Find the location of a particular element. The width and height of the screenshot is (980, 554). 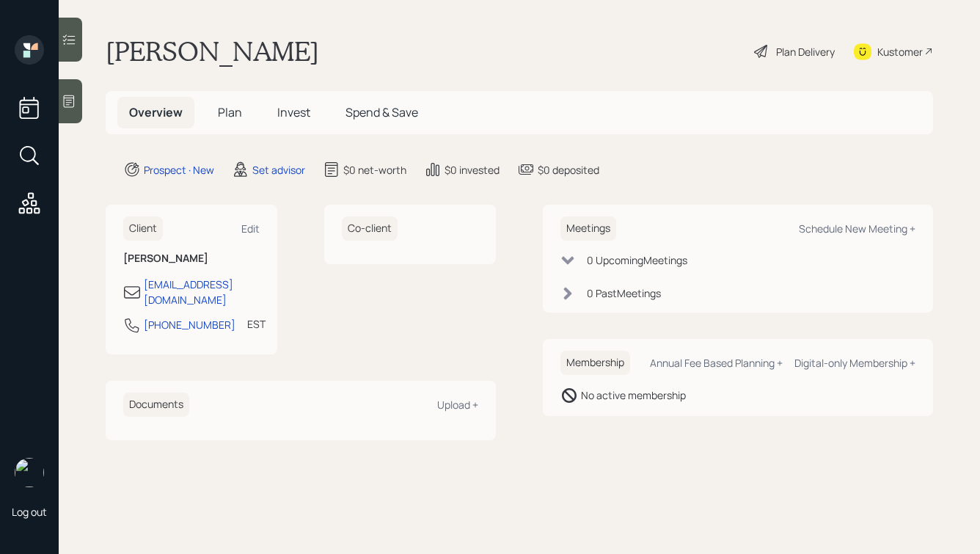

span: Spend & Save is located at coordinates (382, 112).